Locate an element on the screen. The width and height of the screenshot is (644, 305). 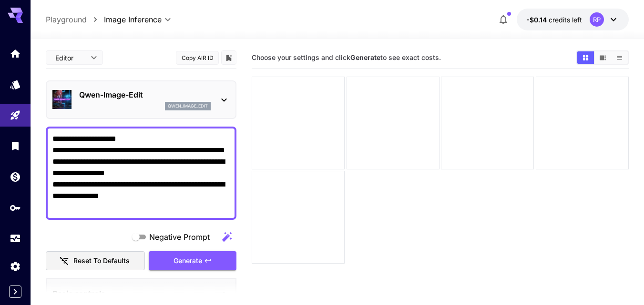
div: Library is located at coordinates (15, 146).